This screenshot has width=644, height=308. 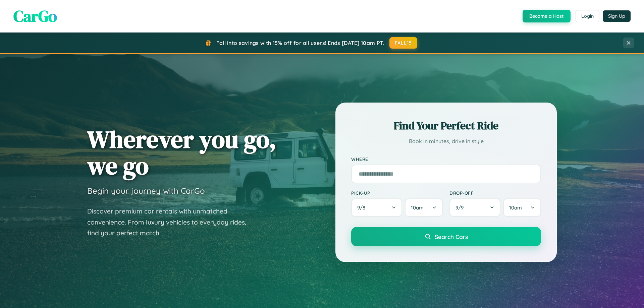 What do you see at coordinates (451, 237) in the screenshot?
I see `span: Search Cars` at bounding box center [451, 237].